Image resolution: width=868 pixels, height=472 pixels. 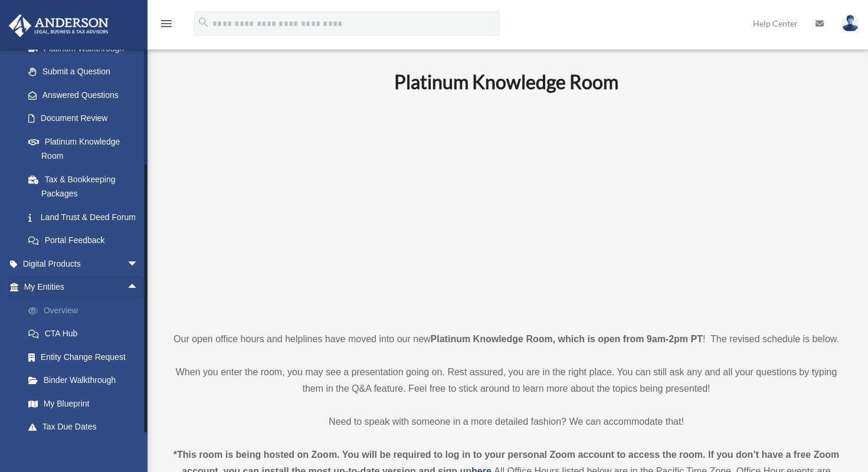 I want to click on a: Tax & Bookkeeping Packages, so click(x=86, y=186).